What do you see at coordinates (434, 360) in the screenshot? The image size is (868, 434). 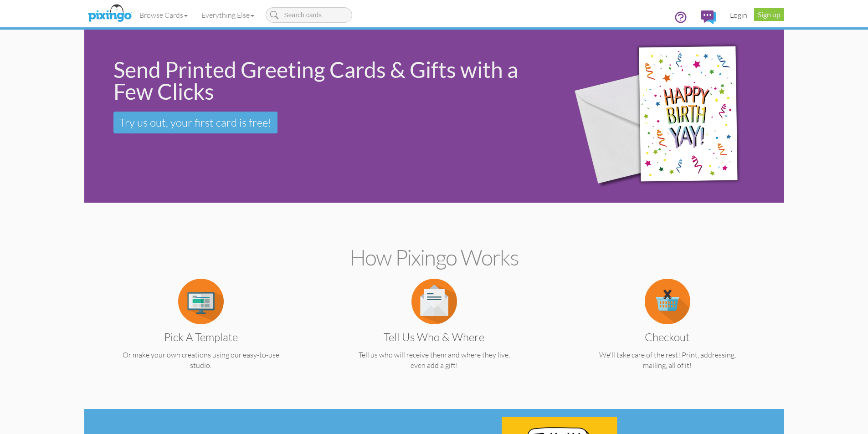 I see `p: Tell us who will receive them and where they live, even add a gift!` at bounding box center [434, 360].